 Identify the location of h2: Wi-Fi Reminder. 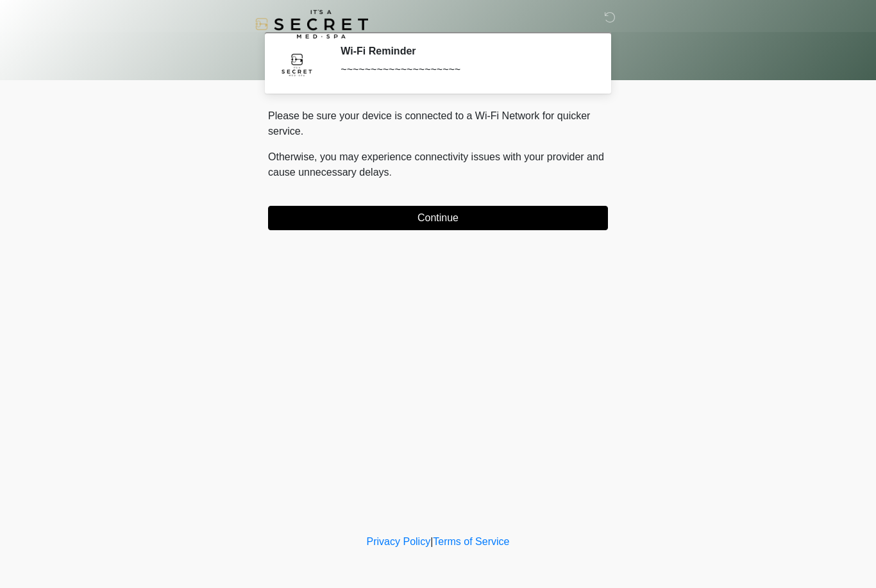
(464, 51).